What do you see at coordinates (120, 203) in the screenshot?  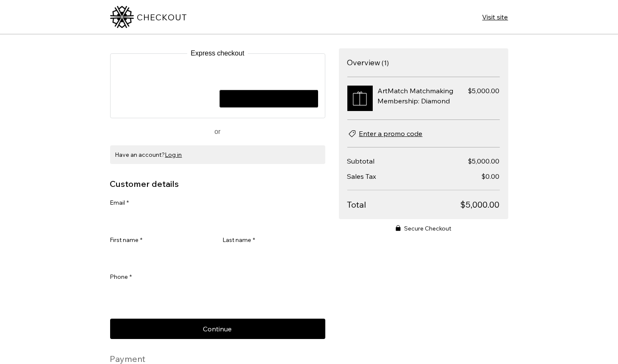 I see `label: Email` at bounding box center [120, 203].